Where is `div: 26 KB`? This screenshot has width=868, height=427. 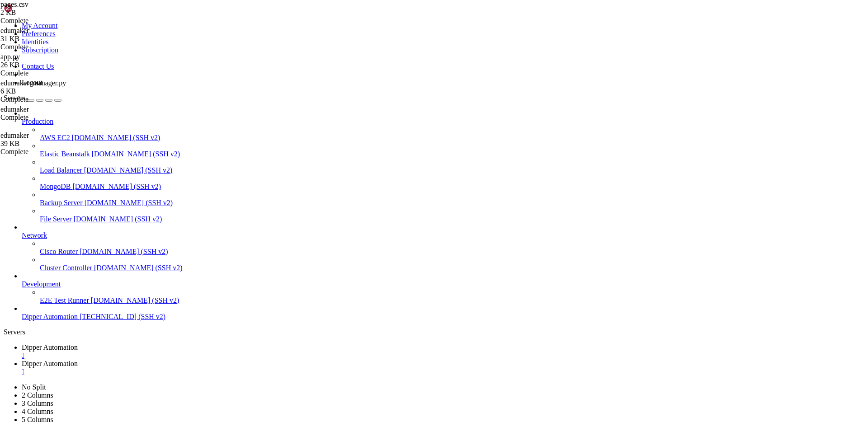 div: 26 KB is located at coordinates (46, 65).